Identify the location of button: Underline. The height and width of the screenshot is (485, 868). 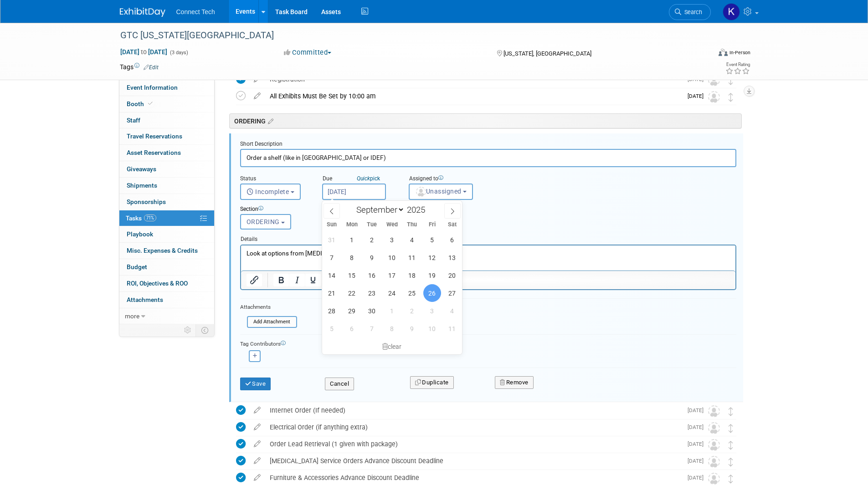
(313, 280).